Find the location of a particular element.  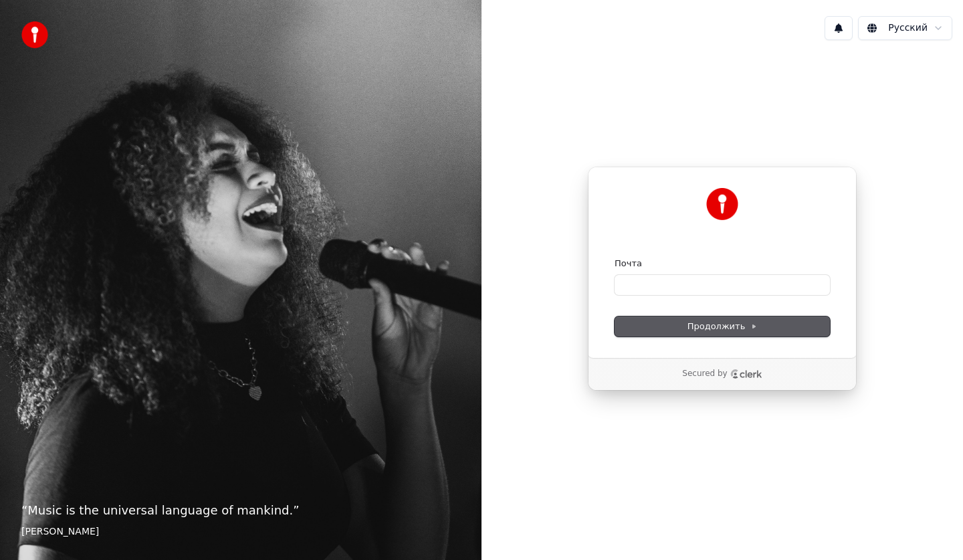

p: Secured by is located at coordinates (704, 373).